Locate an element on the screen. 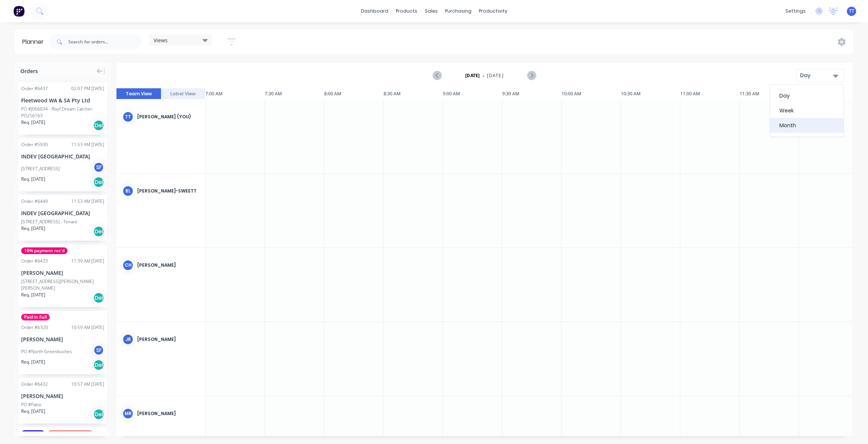  div: 9:30 AM is located at coordinates (532, 94).